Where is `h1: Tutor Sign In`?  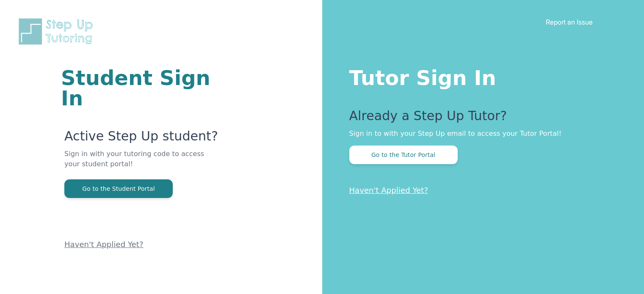
h1: Tutor Sign In is located at coordinates (480, 76).